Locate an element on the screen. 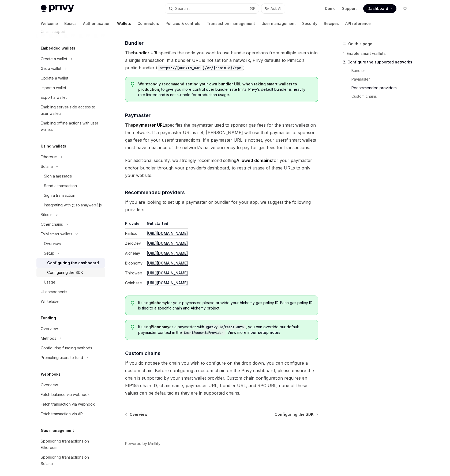  a: Paymaster is located at coordinates (382, 79).